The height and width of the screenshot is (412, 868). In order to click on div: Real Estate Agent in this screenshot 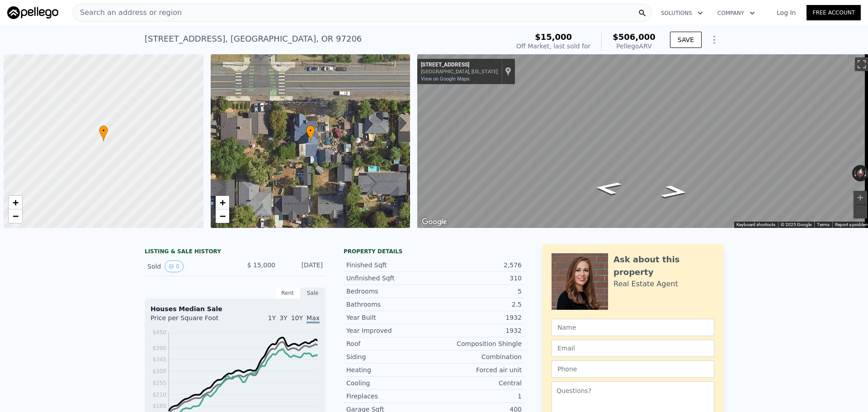, I will do `click(645, 284)`.